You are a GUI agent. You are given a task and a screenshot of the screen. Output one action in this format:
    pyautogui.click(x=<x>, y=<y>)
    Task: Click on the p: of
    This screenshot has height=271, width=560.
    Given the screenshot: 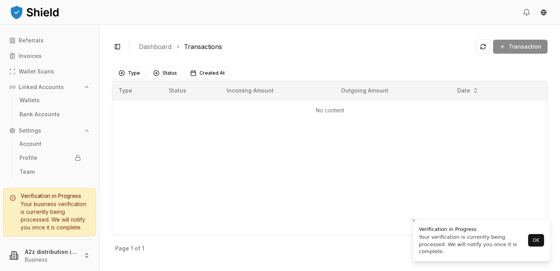 What is the action you would take?
    pyautogui.click(x=137, y=249)
    